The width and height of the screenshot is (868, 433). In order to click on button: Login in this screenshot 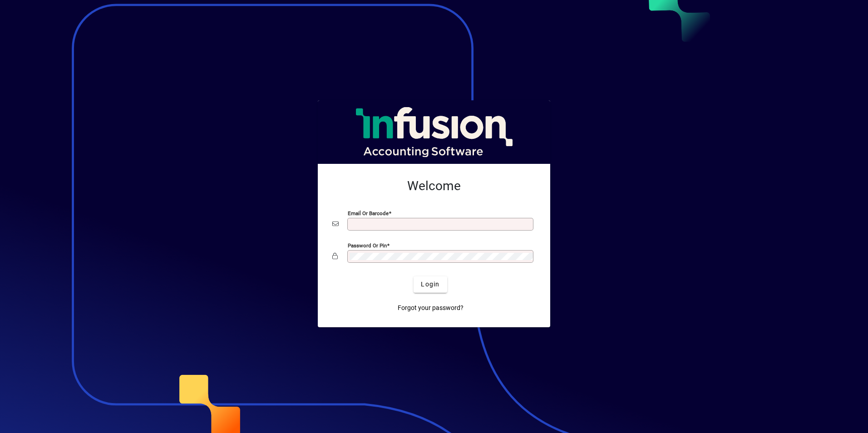, I will do `click(430, 285)`.